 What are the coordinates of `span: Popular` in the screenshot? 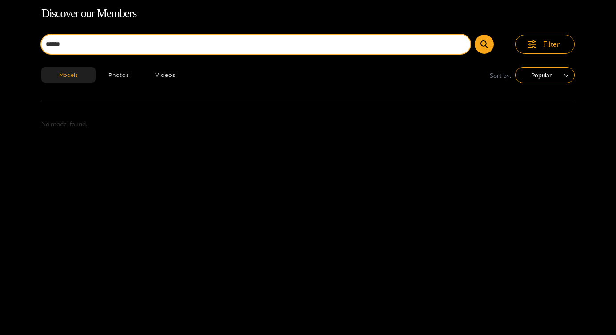 It's located at (545, 75).